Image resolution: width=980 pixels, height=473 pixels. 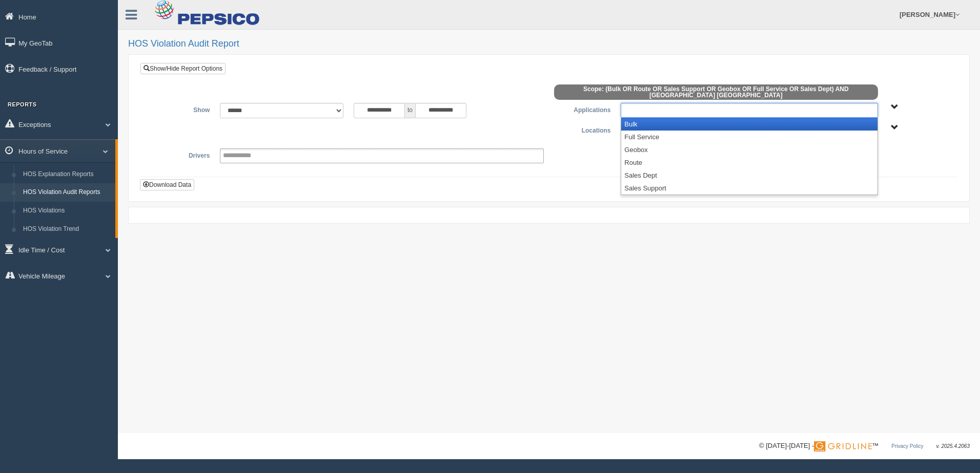 I want to click on a: HOS Explanation Reports, so click(x=67, y=174).